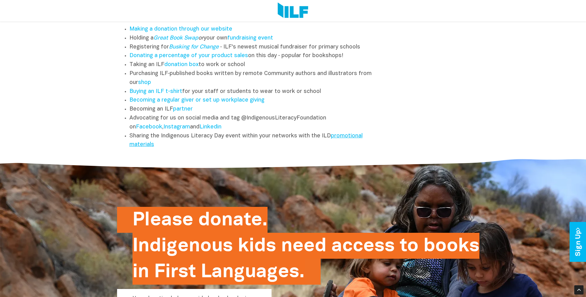 The width and height of the screenshot is (586, 297). Describe the element at coordinates (189, 56) in the screenshot. I see `a: Donating a percentage of your product sales` at that location.